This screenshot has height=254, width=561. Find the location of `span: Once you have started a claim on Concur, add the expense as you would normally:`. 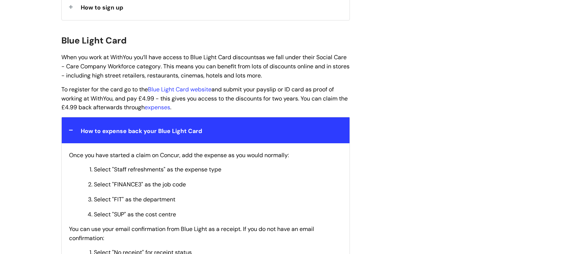

span: Once you have started a claim on Concur, add the expense as you would normally: is located at coordinates (179, 155).